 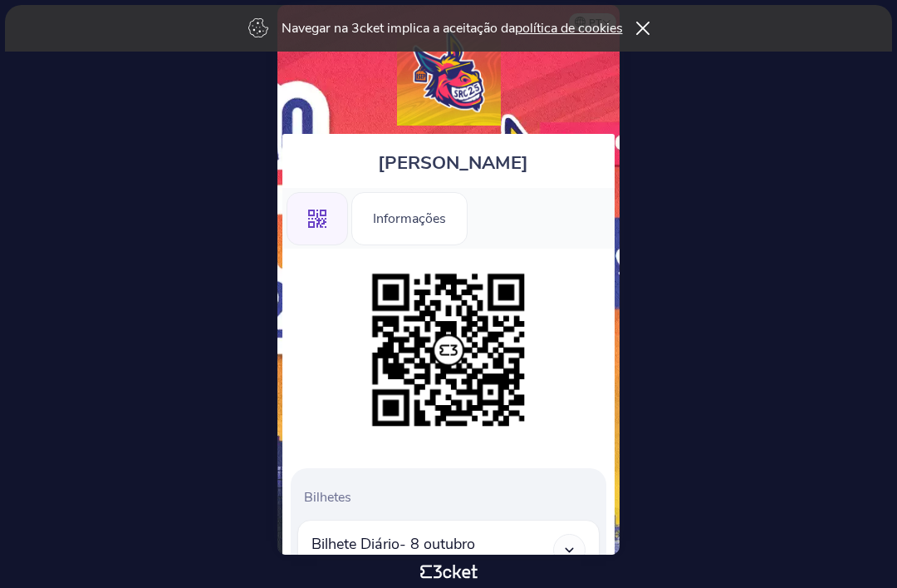 What do you see at coordinates (449, 73) in the screenshot?
I see `img: Receção ao Caloiro do ISEP '25` at bounding box center [449, 73].